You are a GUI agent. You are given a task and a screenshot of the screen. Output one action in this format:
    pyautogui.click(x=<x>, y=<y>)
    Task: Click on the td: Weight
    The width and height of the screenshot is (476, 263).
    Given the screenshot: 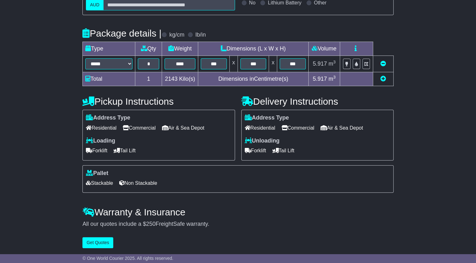 What is the action you would take?
    pyautogui.click(x=180, y=49)
    